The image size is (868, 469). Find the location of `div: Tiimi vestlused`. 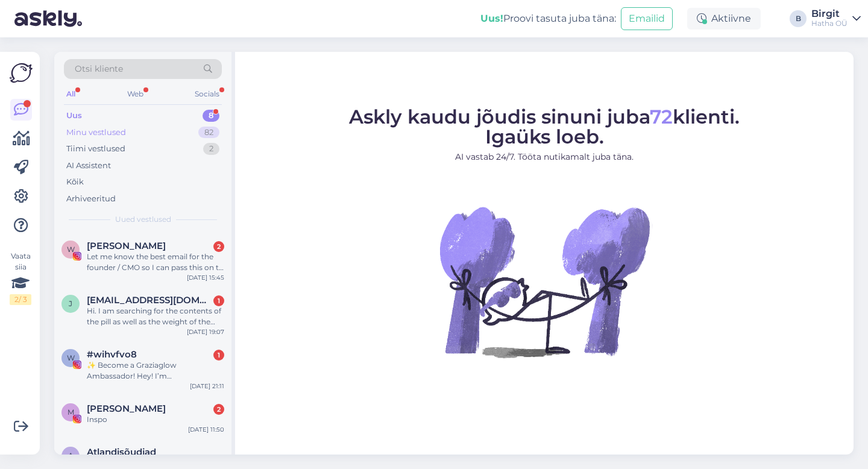

div: Tiimi vestlused is located at coordinates (96, 149).